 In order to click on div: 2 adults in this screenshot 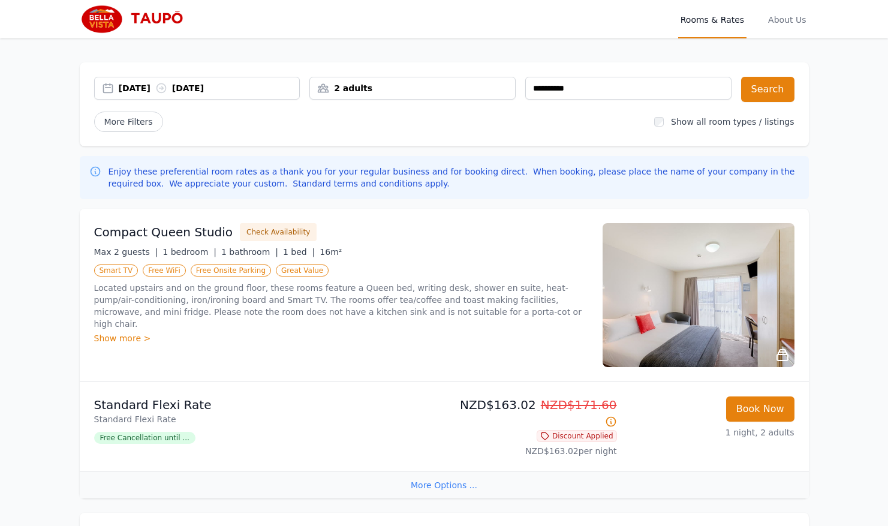, I will do `click(413, 88)`.